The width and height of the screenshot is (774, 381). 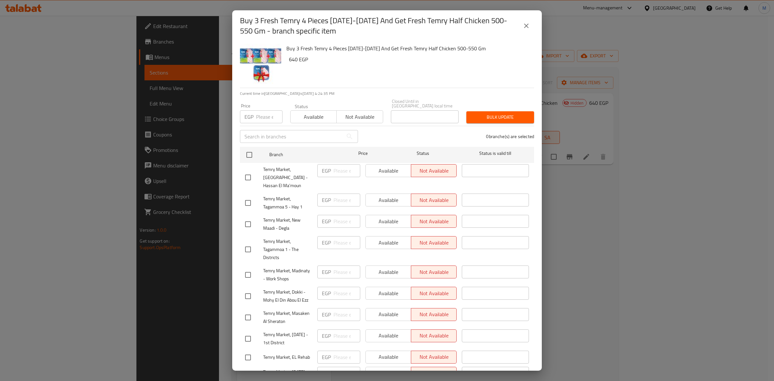 What do you see at coordinates (288, 296) in the screenshot?
I see `span: Temry Market, Dokki - Mohy El Din Abou El Ezz` at bounding box center [288, 296].